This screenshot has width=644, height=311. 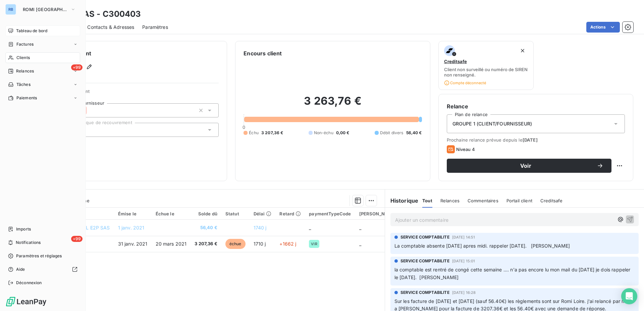 What do you see at coordinates (486, 72) in the screenshot?
I see `span: Client non surveillé ou numéro de SIREN non renseigné.` at bounding box center [486, 72].